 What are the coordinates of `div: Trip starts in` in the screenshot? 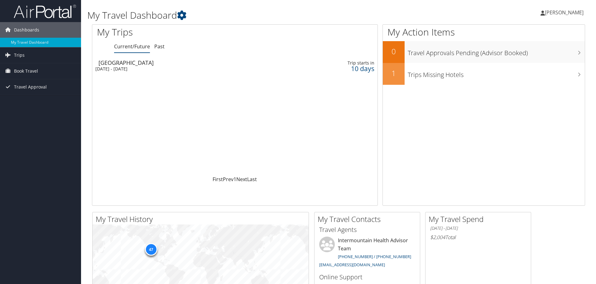 It's located at (343, 63).